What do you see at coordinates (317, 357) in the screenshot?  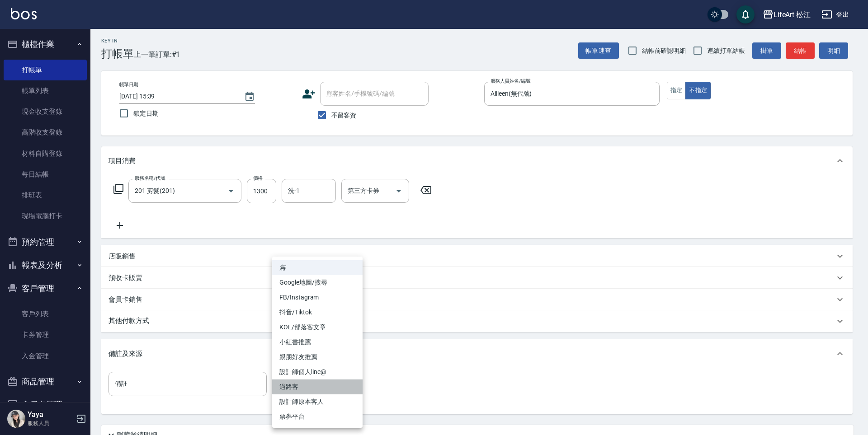 I see `li: 親朋好友推薦` at bounding box center [317, 357].